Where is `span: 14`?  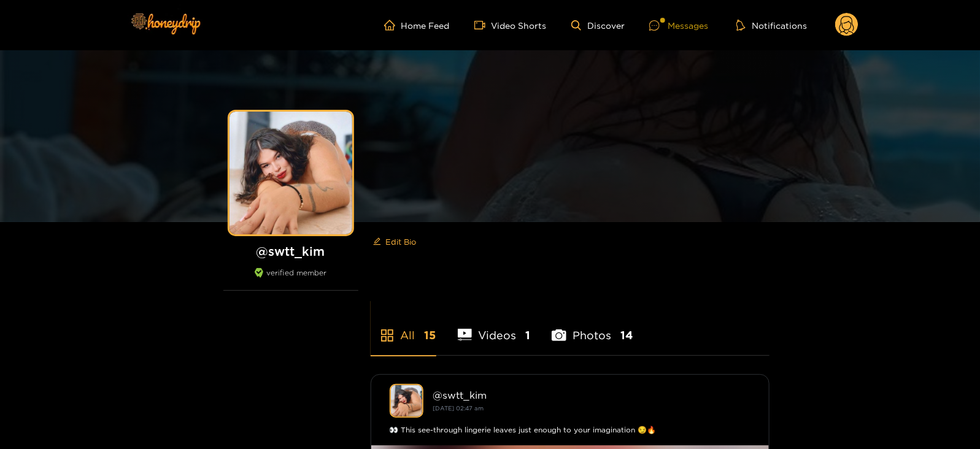
span: 14 is located at coordinates (627, 335).